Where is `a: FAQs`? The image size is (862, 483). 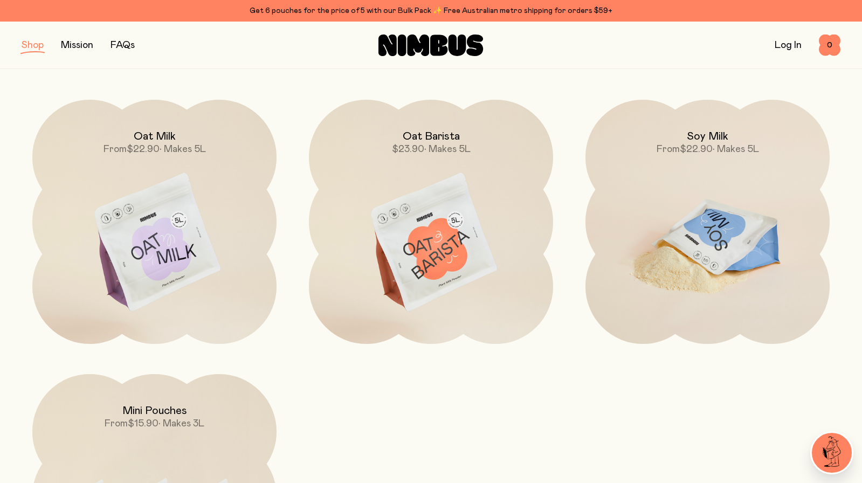 a: FAQs is located at coordinates (122, 45).